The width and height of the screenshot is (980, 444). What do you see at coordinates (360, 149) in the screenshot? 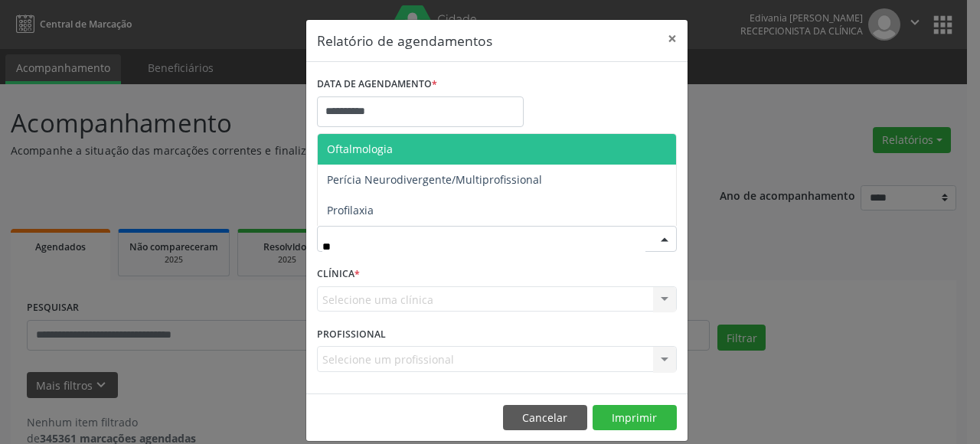
I see `span: Oftalmologia` at bounding box center [360, 149].